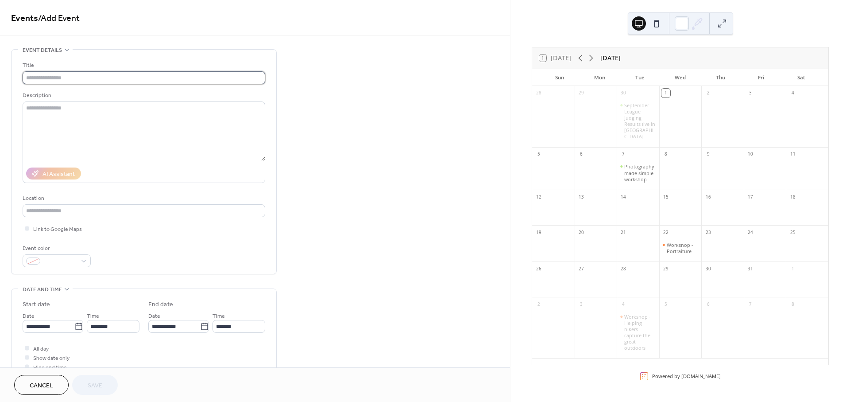 The image size is (850, 402). Describe the element at coordinates (56, 248) in the screenshot. I see `div: Event color` at that location.